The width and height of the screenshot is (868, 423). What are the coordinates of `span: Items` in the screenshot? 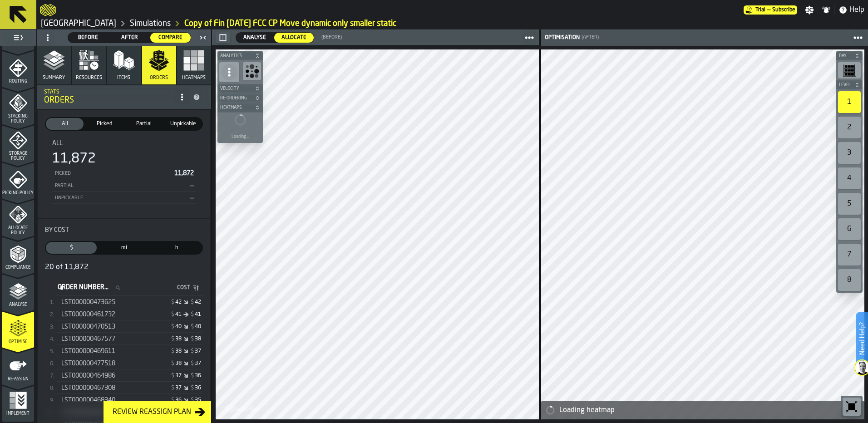 It's located at (124, 78).